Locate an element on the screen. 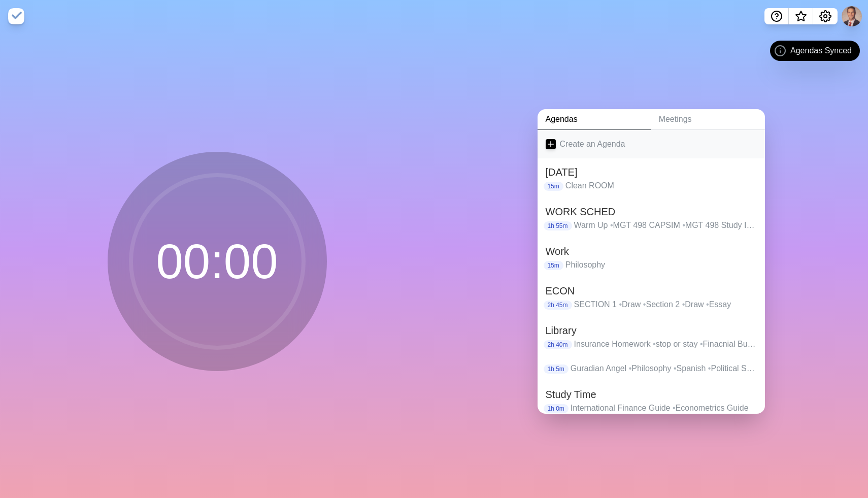 Image resolution: width=868 pixels, height=498 pixels. h2: ECON is located at coordinates (651, 290).